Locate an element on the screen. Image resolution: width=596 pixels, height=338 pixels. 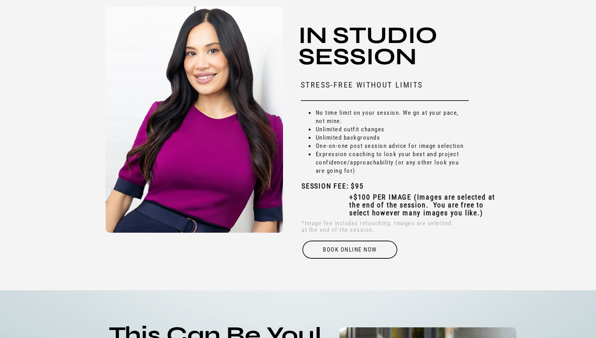
nav: PORTFOLIO & PRICING is located at coordinates (384, 14).